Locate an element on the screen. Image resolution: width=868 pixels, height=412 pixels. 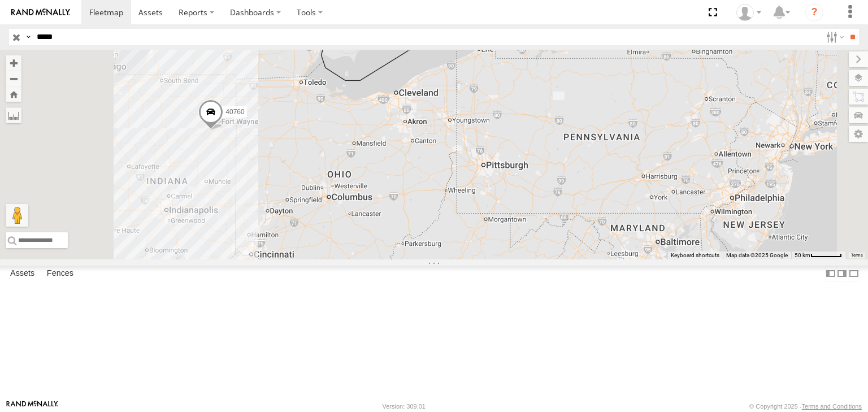
button: Zoom Home is located at coordinates (14, 94).